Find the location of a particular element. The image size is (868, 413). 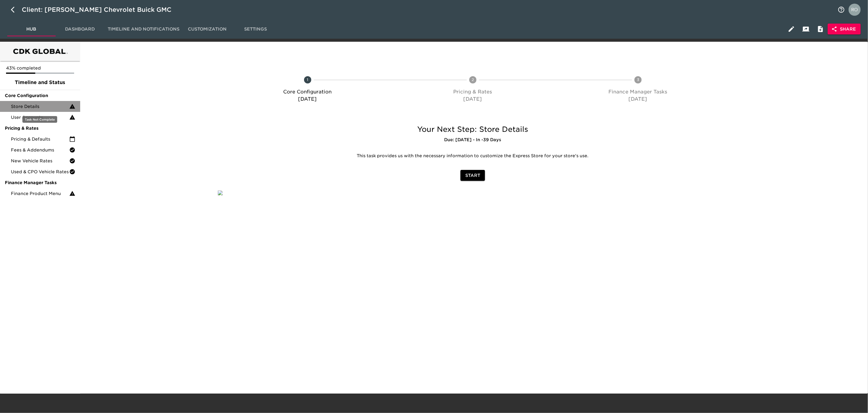

span: New Vehicle Rates is located at coordinates (40, 161).